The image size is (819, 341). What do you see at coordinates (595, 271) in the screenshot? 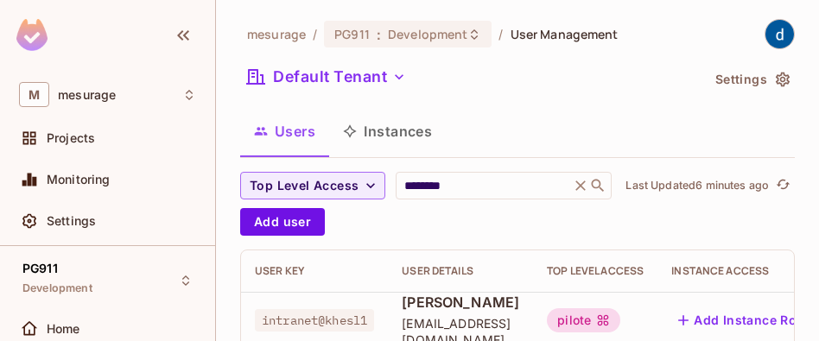
I see `div: Top Level Access` at bounding box center [595, 271].